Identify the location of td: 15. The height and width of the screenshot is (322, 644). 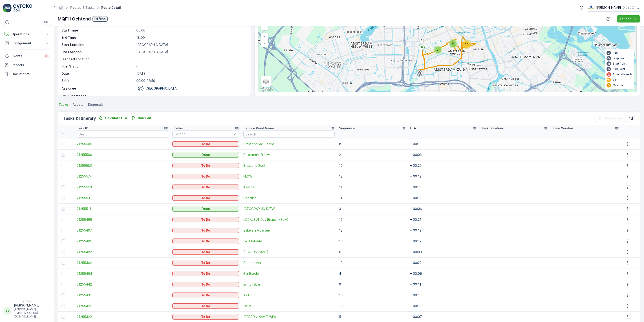
(372, 295).